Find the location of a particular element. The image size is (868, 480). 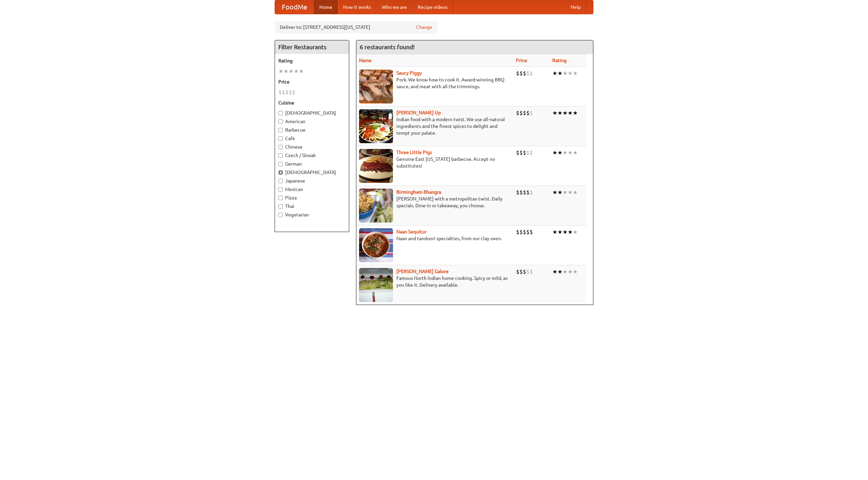

img: curryup.jpg is located at coordinates (376, 126).